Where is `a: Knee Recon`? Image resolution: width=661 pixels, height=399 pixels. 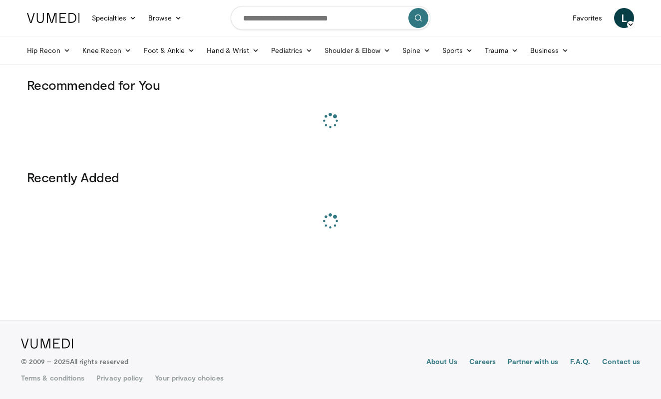 a: Knee Recon is located at coordinates (107, 50).